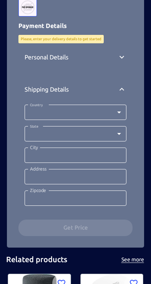 This screenshot has height=284, width=151. Describe the element at coordinates (61, 39) in the screenshot. I see `p: Please, enter your delivery details to get started` at that location.